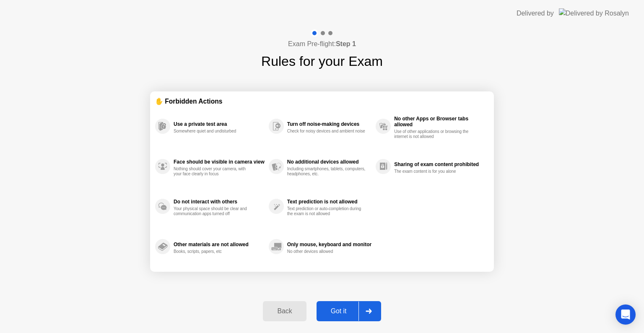 This screenshot has width=644, height=333. What do you see at coordinates (625, 314) in the screenshot?
I see `div: Open Intercom Messenger` at bounding box center [625, 314].